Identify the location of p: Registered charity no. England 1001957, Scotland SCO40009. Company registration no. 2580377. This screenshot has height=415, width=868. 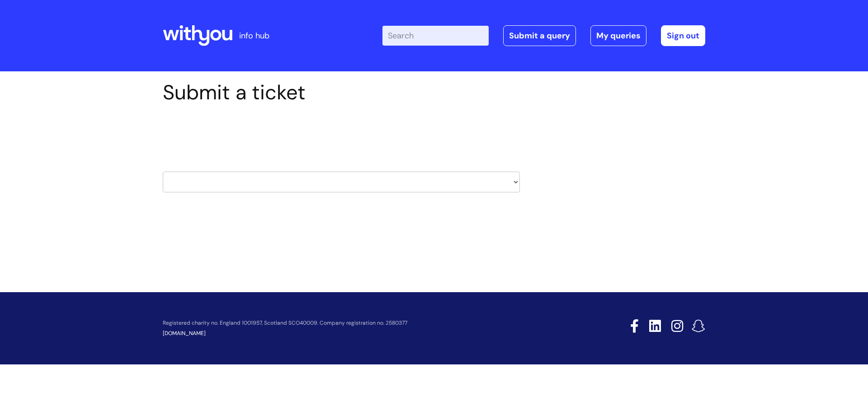
(364, 323).